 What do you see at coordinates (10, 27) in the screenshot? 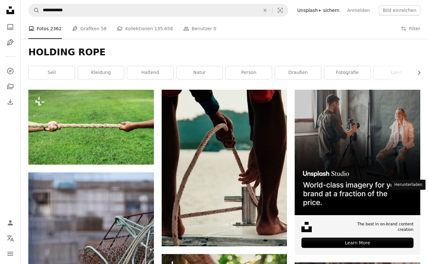
I see `a: Fotos` at bounding box center [10, 27].